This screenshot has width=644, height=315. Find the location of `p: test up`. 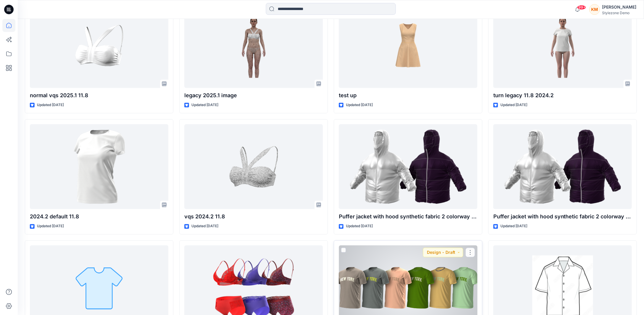

p: test up is located at coordinates (408, 95).